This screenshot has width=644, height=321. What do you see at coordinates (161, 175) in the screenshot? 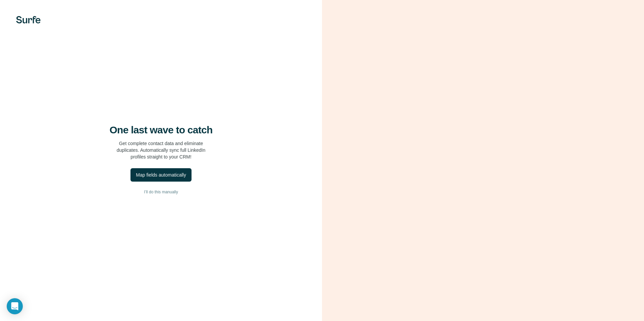
I see `div: Map fields automatically` at bounding box center [161, 175].